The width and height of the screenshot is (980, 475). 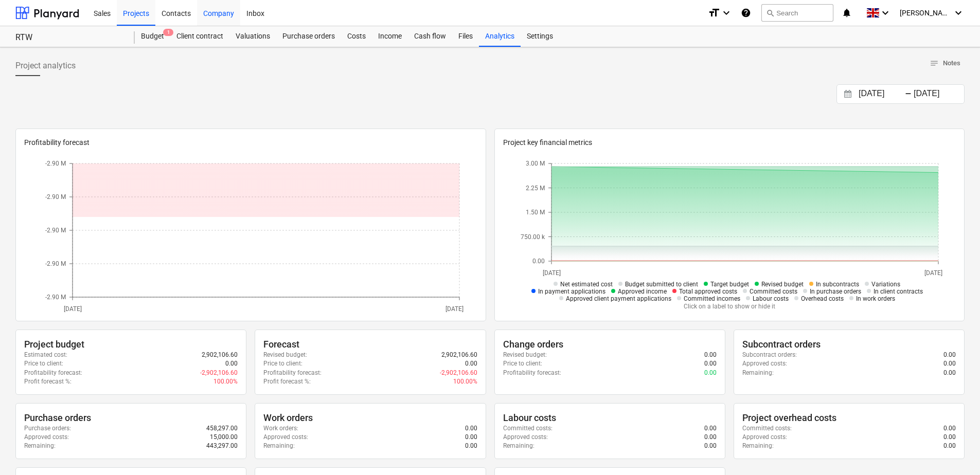 What do you see at coordinates (222, 446) in the screenshot?
I see `p: 443,297.00` at bounding box center [222, 446].